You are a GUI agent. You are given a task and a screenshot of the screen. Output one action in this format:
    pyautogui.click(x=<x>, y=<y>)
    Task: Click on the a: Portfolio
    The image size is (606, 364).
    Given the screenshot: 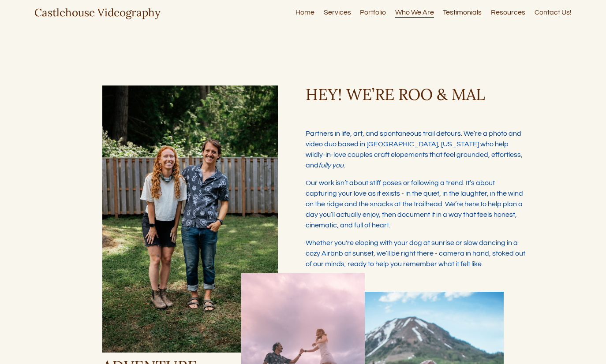 What is the action you would take?
    pyautogui.click(x=373, y=12)
    